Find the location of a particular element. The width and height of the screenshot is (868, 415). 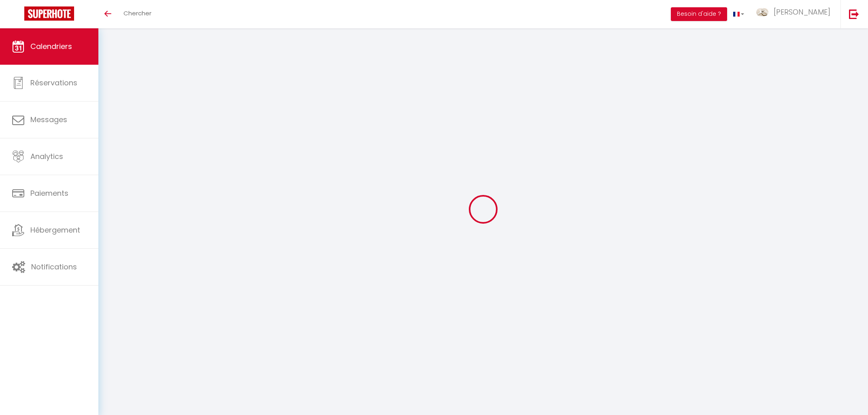

span: Messages is located at coordinates (48, 119).